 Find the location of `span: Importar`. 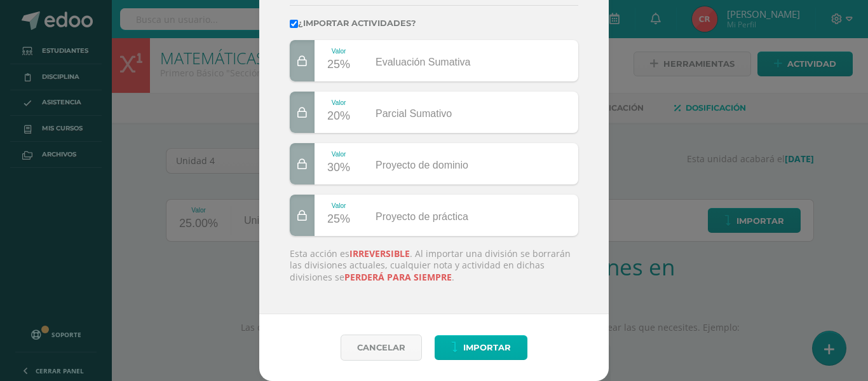

span: Importar is located at coordinates (487, 347).